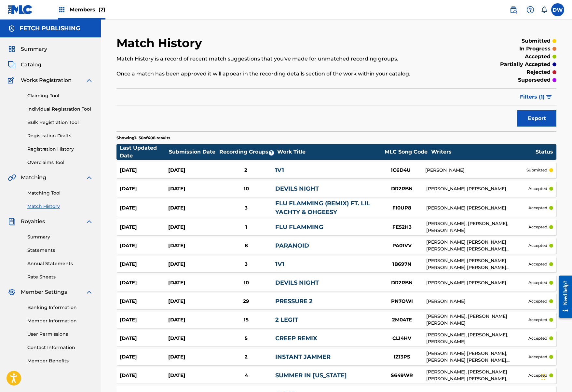  I want to click on div: Last Updated Date, so click(144, 152).